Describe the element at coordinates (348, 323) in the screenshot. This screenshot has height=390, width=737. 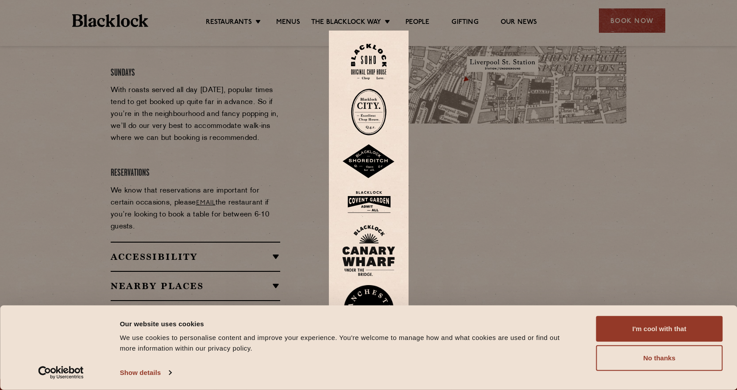
I see `div: Our website uses cookies` at that location.